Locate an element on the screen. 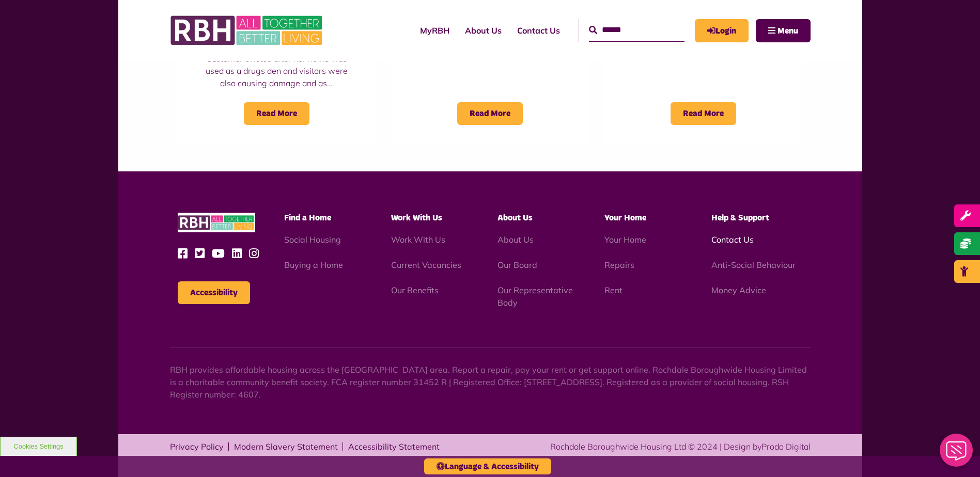  a: Social Housing - open in a new tab is located at coordinates (312, 239).